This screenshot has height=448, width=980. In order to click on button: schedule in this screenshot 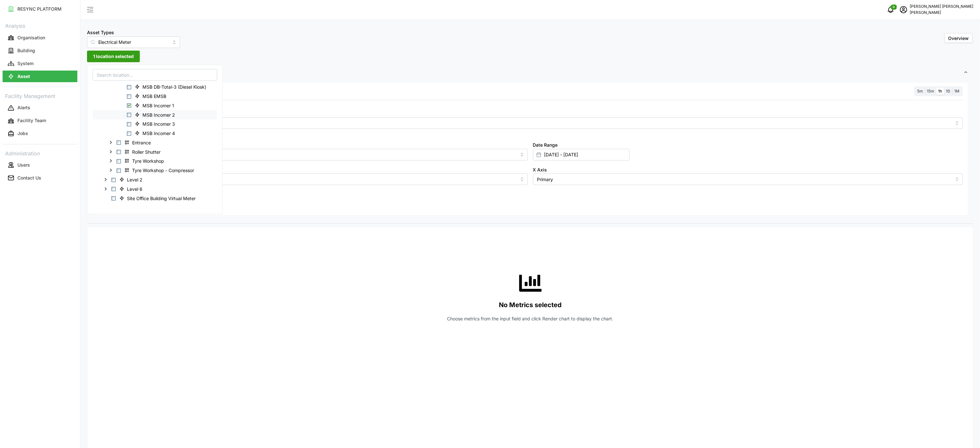, I will do `click(904, 10)`.